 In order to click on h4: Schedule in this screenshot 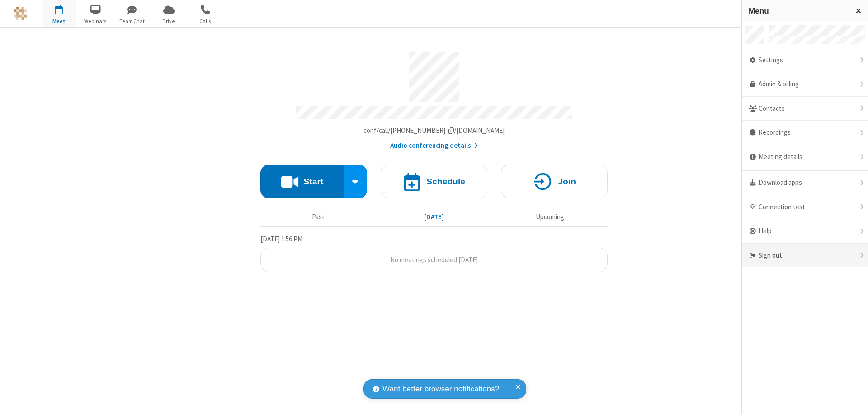, I will do `click(445, 181)`.